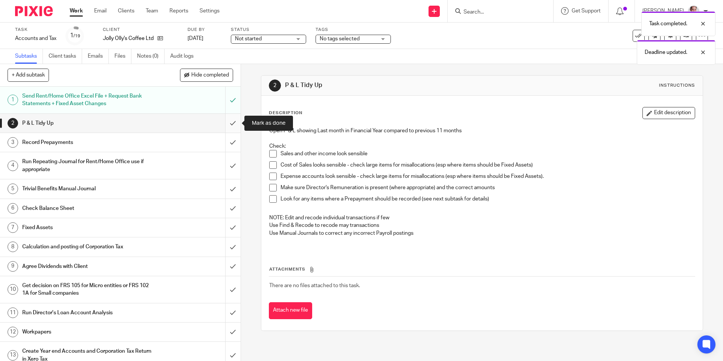  Describe the element at coordinates (185, 56) in the screenshot. I see `a: Audit logs` at that location.